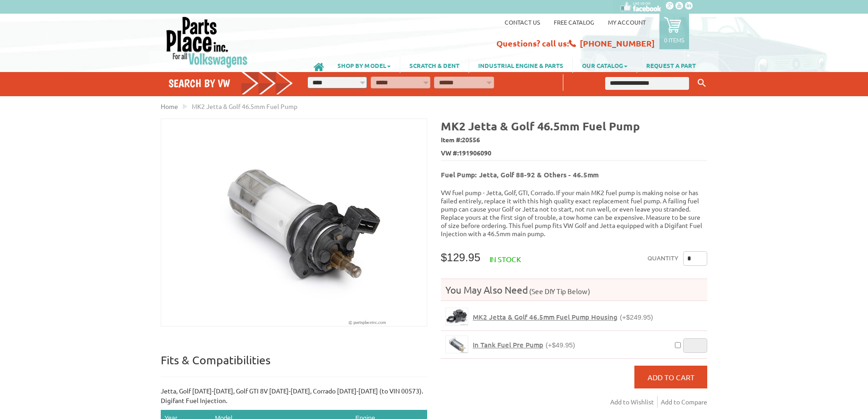  What do you see at coordinates (475, 153) in the screenshot?
I see `span: 191906090` at bounding box center [475, 153].